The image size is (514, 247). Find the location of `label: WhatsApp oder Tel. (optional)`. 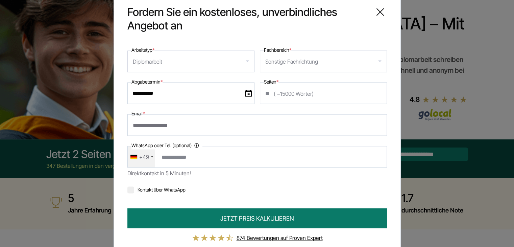

label: WhatsApp oder Tel. (optional) is located at coordinates (167, 145).